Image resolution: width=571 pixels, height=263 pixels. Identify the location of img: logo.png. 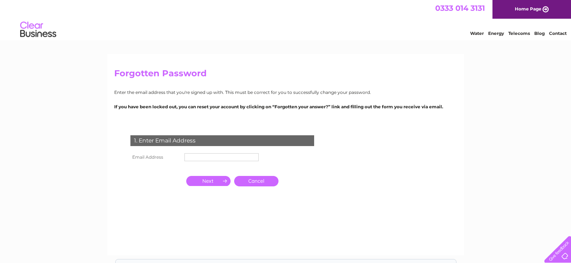
(38, 30).